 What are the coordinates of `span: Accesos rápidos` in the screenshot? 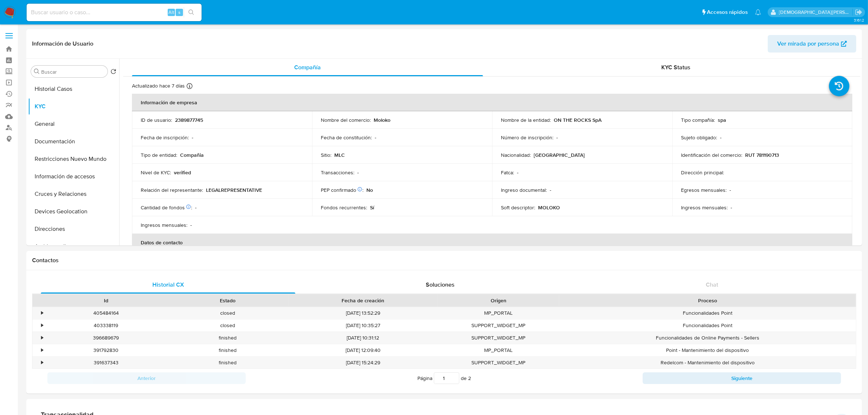 It's located at (727, 12).